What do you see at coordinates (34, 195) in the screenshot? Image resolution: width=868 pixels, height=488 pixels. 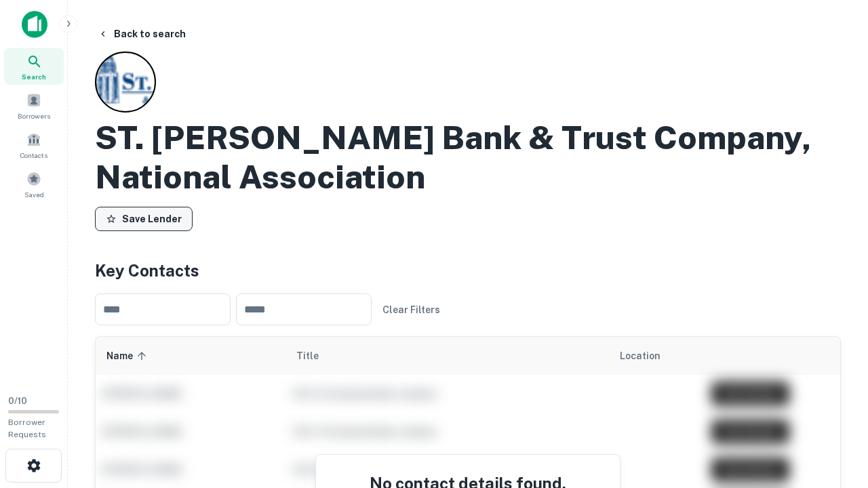 I see `span: Saved` at bounding box center [34, 195].